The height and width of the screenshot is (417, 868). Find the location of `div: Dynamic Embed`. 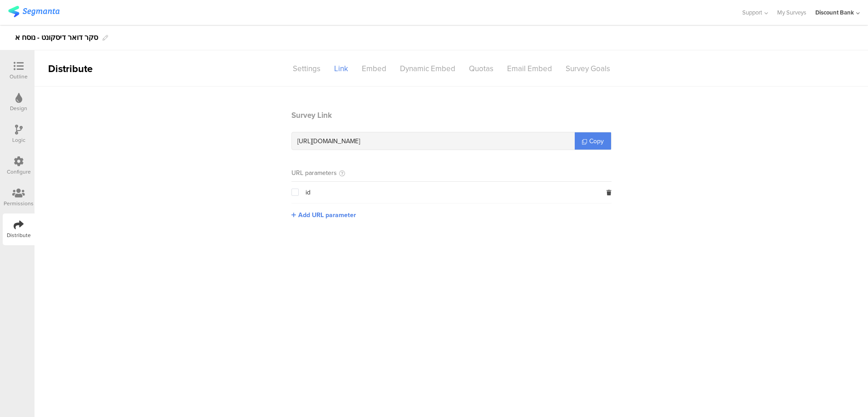

div: Dynamic Embed is located at coordinates (428, 69).